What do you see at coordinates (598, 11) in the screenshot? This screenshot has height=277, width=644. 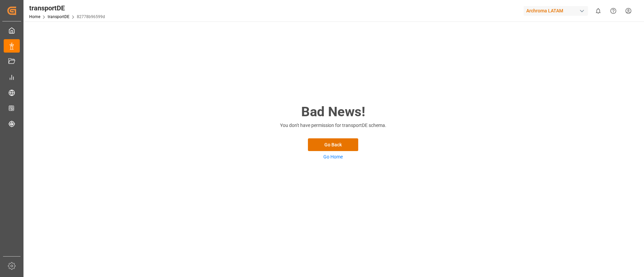 I see `button: show 0 new notifications` at bounding box center [598, 11].